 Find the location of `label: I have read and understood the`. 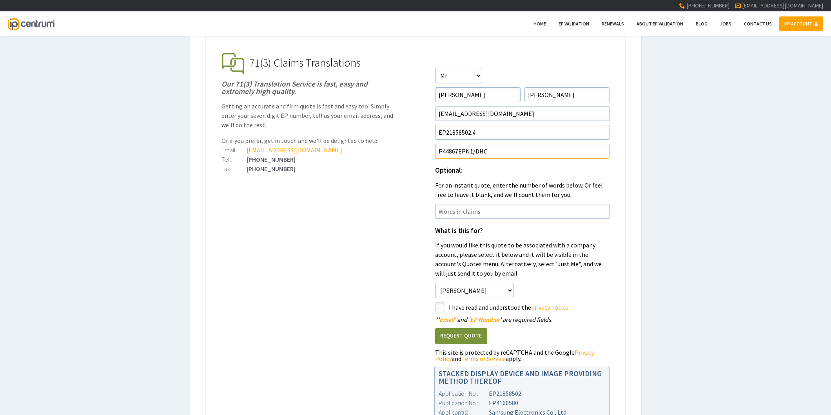

label: I have read and understood the is located at coordinates (529, 308).